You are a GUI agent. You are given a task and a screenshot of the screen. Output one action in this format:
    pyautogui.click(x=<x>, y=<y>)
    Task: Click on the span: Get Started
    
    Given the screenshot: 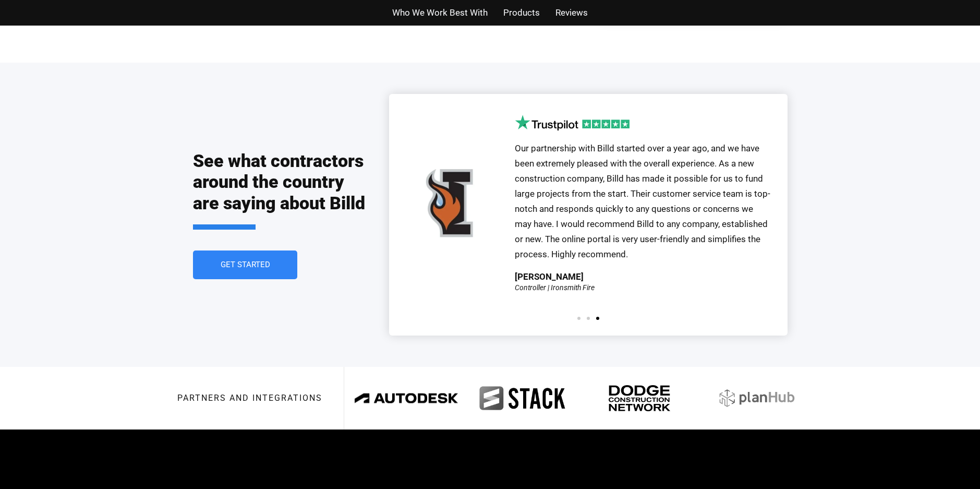 What is the action you would take?
    pyautogui.click(x=245, y=264)
    